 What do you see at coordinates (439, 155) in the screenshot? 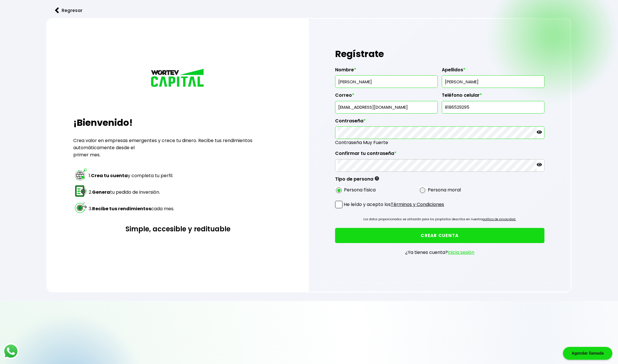
I see `label: Confirmar tu contraseña` at bounding box center [439, 155].